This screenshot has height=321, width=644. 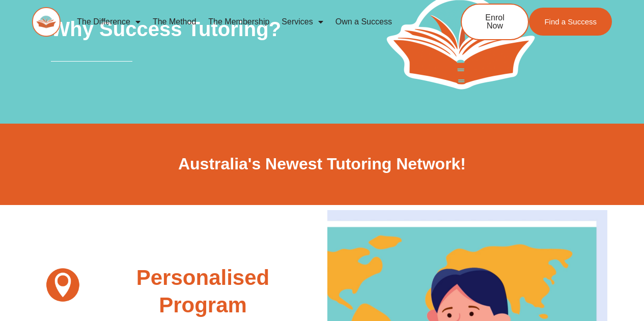 I want to click on h2: Personalised Program, so click(x=203, y=292).